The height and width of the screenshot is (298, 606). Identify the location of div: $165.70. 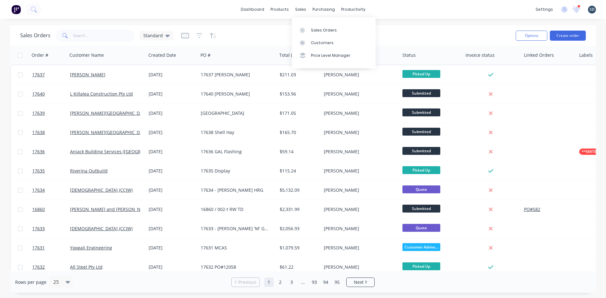
(298, 133).